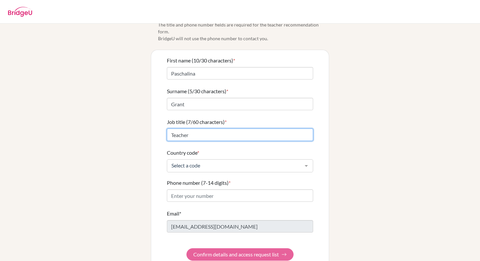  What do you see at coordinates (20, 12) in the screenshot?
I see `img: BridgeU logo` at bounding box center [20, 12].